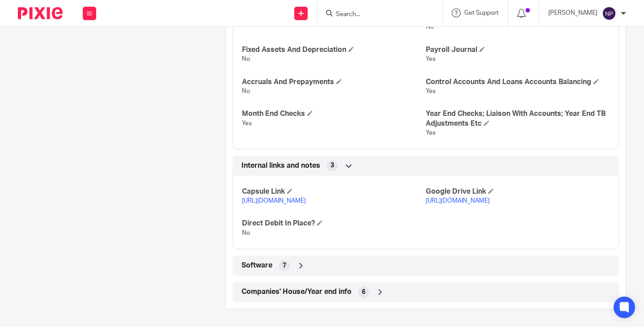 The image size is (644, 327). Describe the element at coordinates (333, 223) in the screenshot. I see `h4: Direct Debit In Place?` at that location.